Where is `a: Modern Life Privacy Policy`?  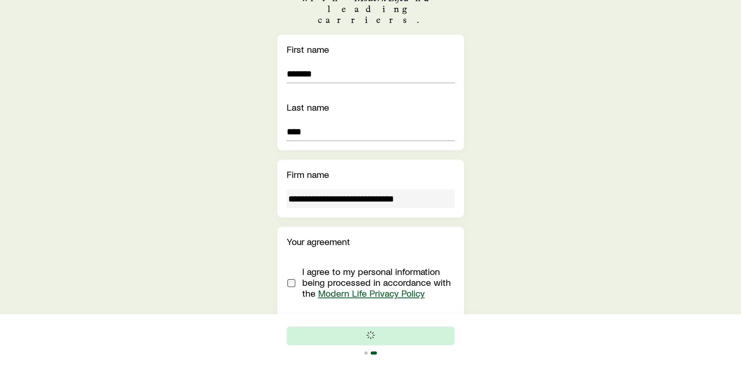
a: Modern Life Privacy Policy is located at coordinates (371, 293).